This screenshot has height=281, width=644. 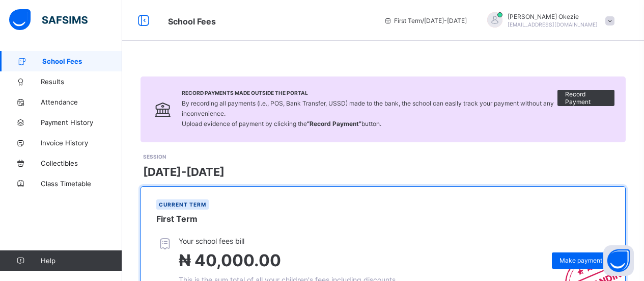 What do you see at coordinates (287, 240) in the screenshot?
I see `span: Your school fees bill` at bounding box center [287, 240].